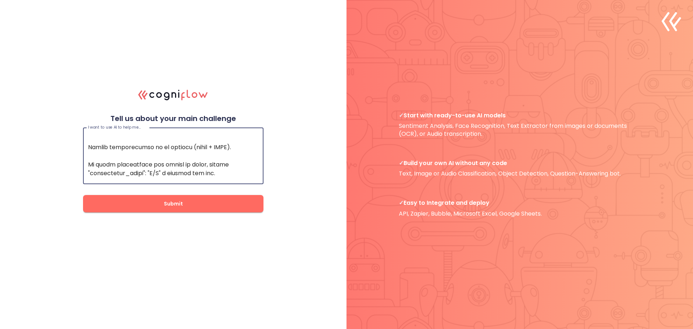 Image resolution: width=693 pixels, height=329 pixels. Describe the element at coordinates (519, 124) in the screenshot. I see `p: Sentiment Analysis, Face Recognition, Text Extractor from images or documents (OCR), or Audio tra...` at that location.